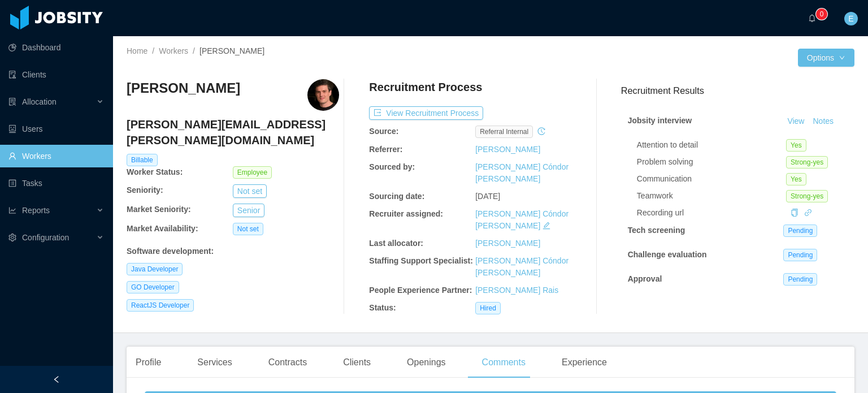  What do you see at coordinates (421, 261) in the screenshot?
I see `b: Staffing Support Specialist:` at bounding box center [421, 261].